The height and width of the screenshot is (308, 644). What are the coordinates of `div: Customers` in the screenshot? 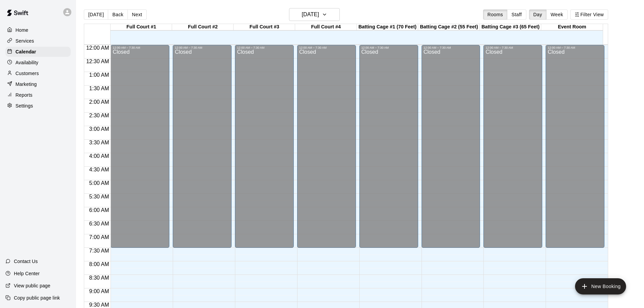 It's located at (38, 73).